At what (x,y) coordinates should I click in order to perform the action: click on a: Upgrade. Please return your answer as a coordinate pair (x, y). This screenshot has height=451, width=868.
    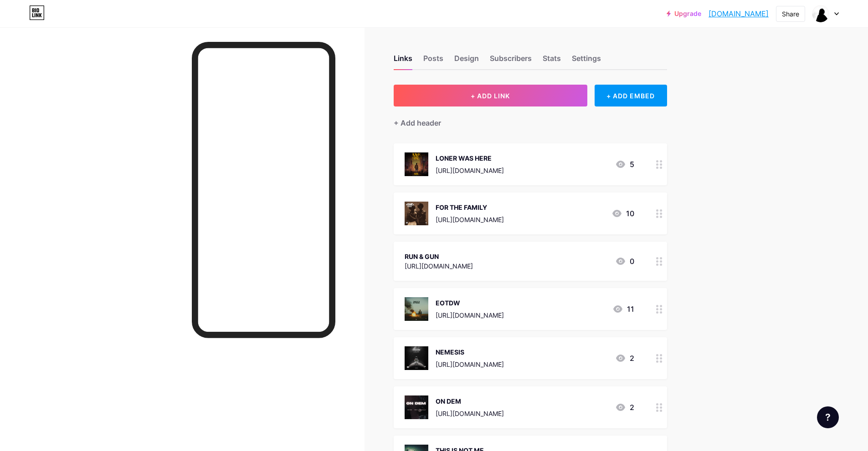
    Looking at the image, I should click on (684, 14).